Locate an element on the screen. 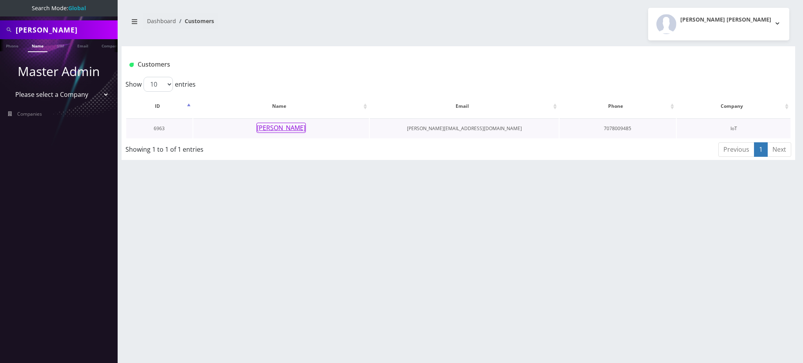  a: Company is located at coordinates (111, 45).